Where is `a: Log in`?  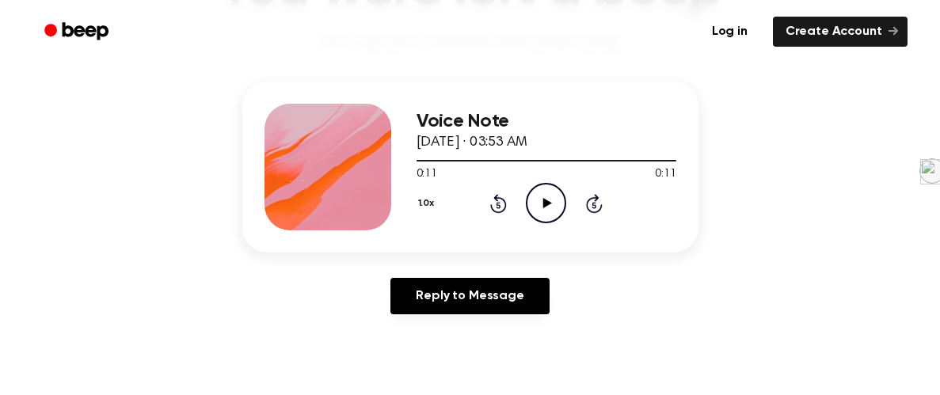
a: Log in is located at coordinates (729, 32).